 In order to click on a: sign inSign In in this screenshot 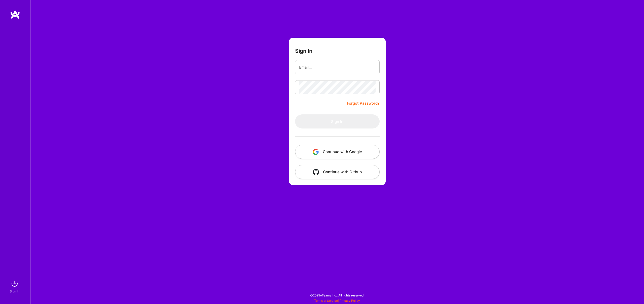, I will do `click(15, 286)`.